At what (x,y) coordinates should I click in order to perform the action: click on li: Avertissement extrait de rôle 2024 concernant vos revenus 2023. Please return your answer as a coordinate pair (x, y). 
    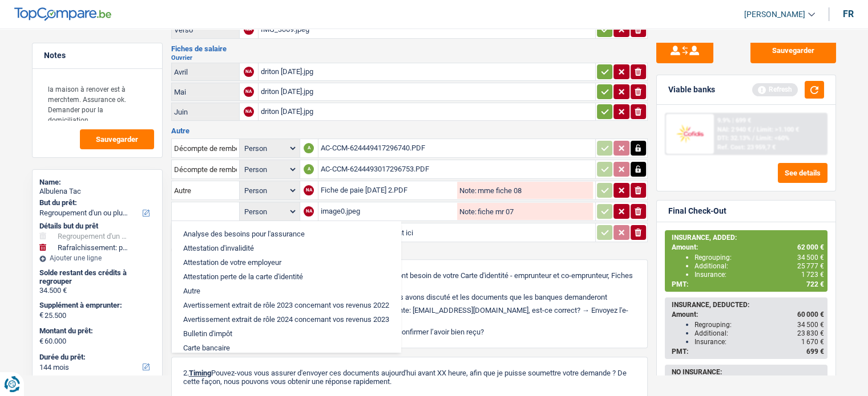
    Looking at the image, I should click on (286, 319).